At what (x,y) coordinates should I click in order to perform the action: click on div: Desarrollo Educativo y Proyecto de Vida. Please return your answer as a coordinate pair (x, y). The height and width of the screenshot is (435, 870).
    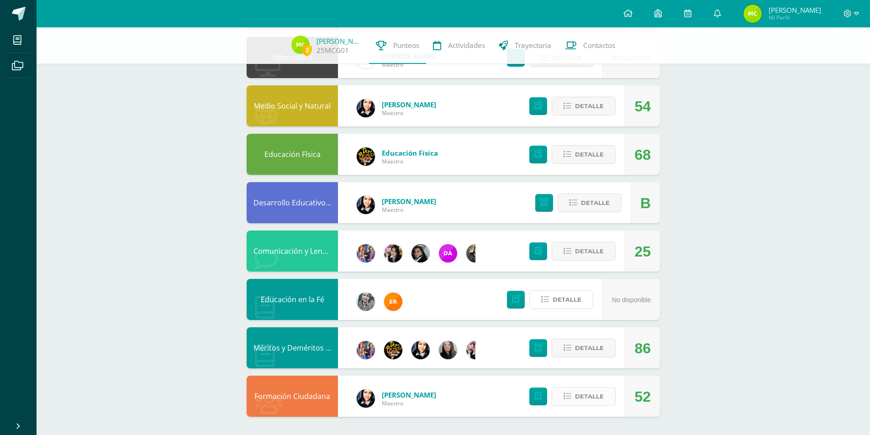
    Looking at the image, I should click on (292, 203).